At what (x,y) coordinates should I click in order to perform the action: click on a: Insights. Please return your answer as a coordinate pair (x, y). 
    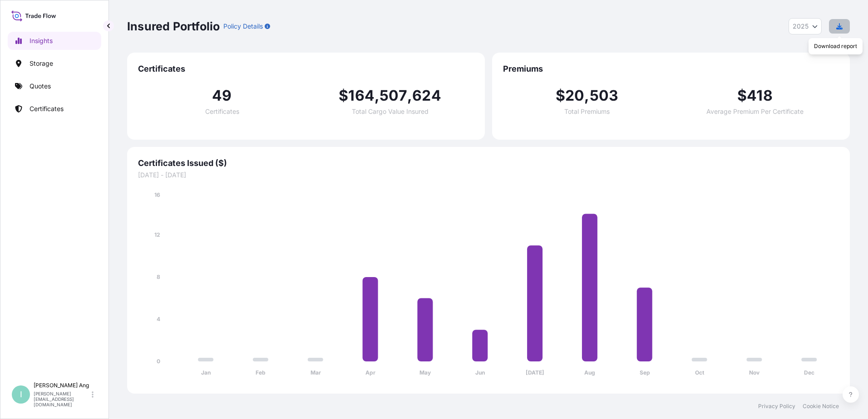
    Looking at the image, I should click on (55, 41).